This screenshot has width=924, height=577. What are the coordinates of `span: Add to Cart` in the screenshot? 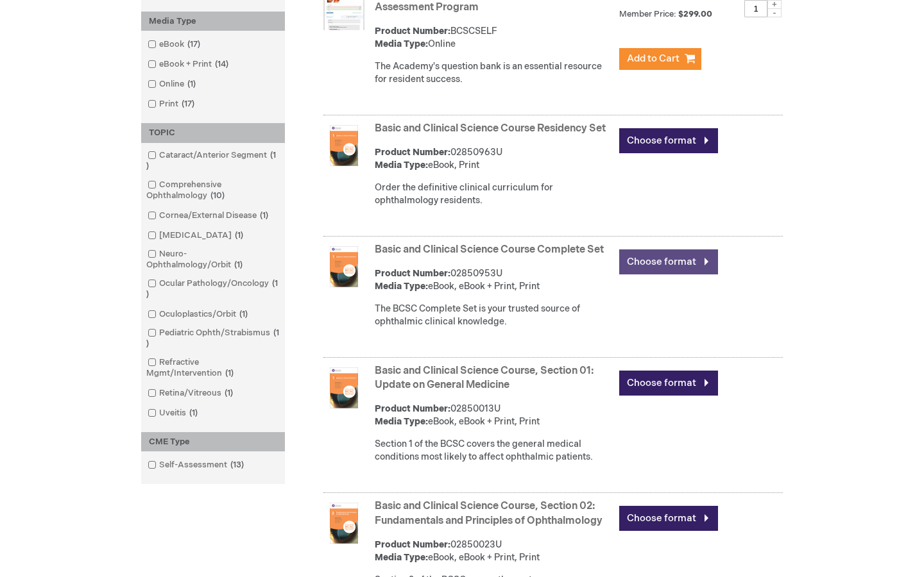 It's located at (654, 59).